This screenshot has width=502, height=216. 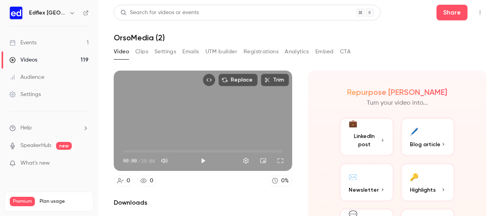 I want to click on button: 🖊️Blog article, so click(x=428, y=137).